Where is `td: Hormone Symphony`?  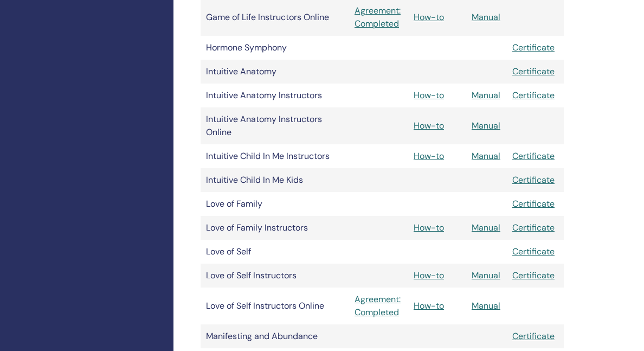 td: Hormone Symphony is located at coordinates (275, 48).